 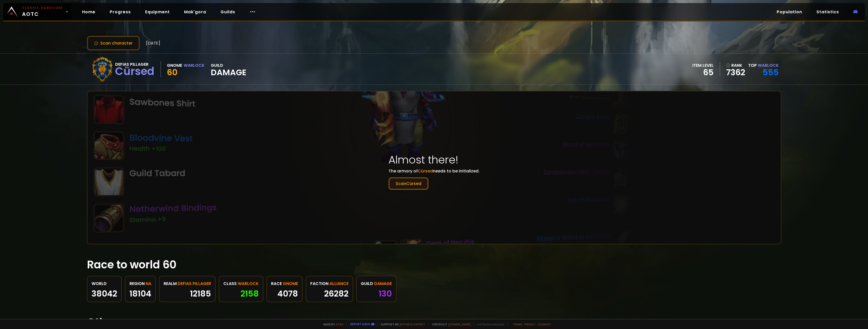 What do you see at coordinates (174, 65) in the screenshot?
I see `div: Gnome` at bounding box center [174, 65].